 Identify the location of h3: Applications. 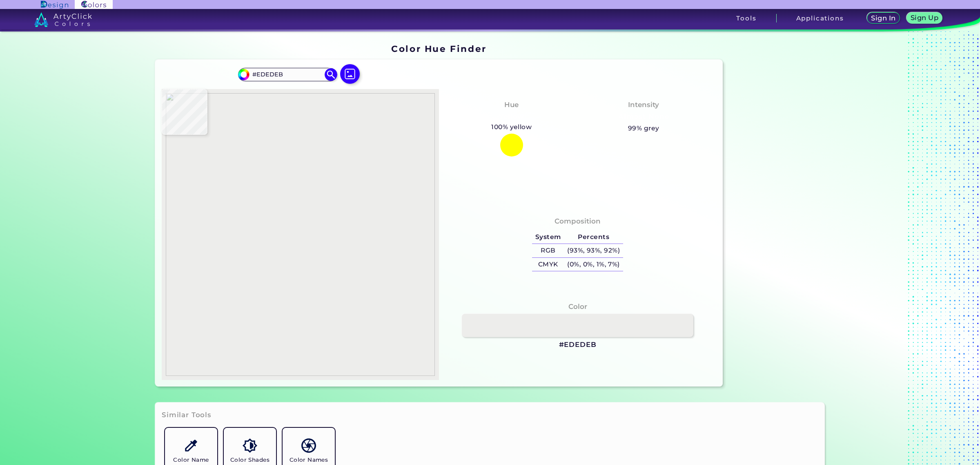
(819, 18).